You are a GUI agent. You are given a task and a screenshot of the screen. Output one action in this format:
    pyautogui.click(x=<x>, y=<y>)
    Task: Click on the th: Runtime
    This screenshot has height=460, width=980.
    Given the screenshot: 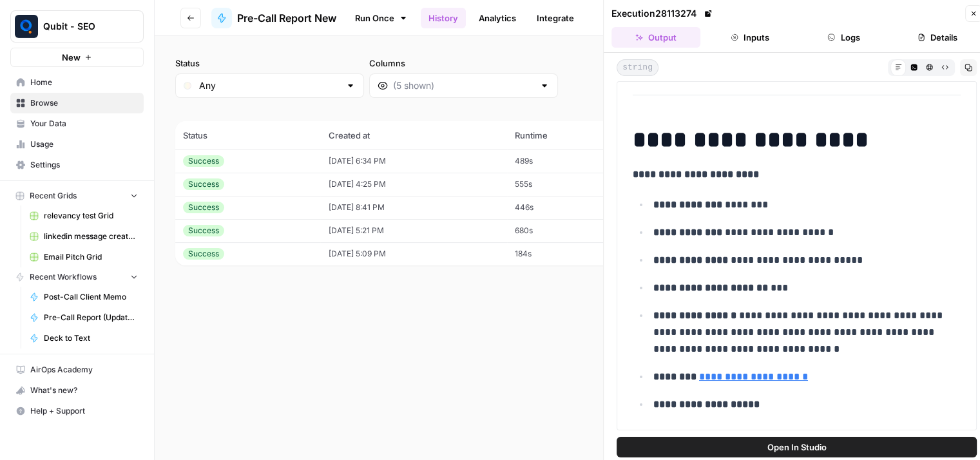 What is the action you would take?
    pyautogui.click(x=569, y=135)
    